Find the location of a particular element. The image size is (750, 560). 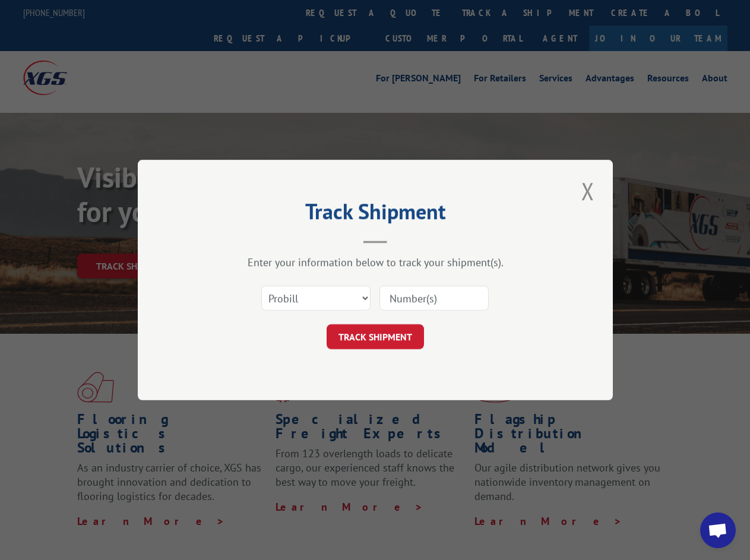

a: Open chat is located at coordinates (717, 530).